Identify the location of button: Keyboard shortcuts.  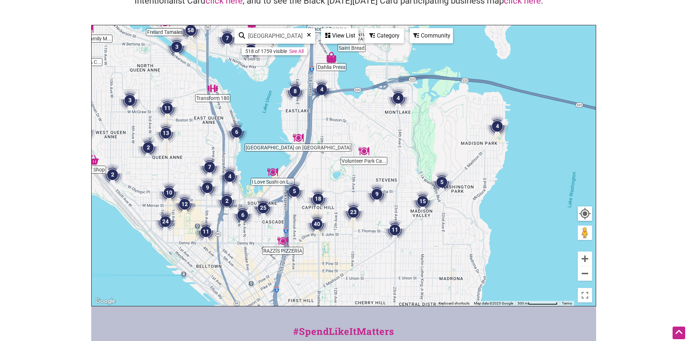
(454, 303).